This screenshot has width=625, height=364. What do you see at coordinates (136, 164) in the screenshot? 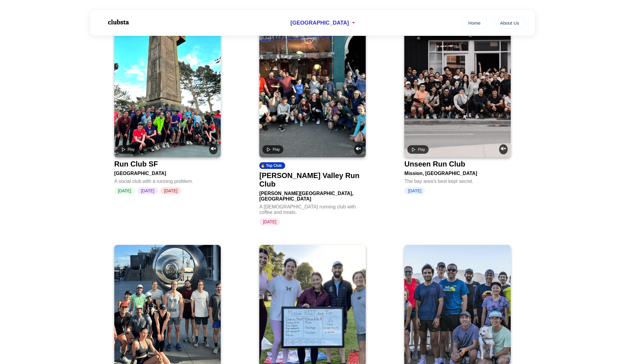
I see `div: Run Club SF` at bounding box center [136, 164].